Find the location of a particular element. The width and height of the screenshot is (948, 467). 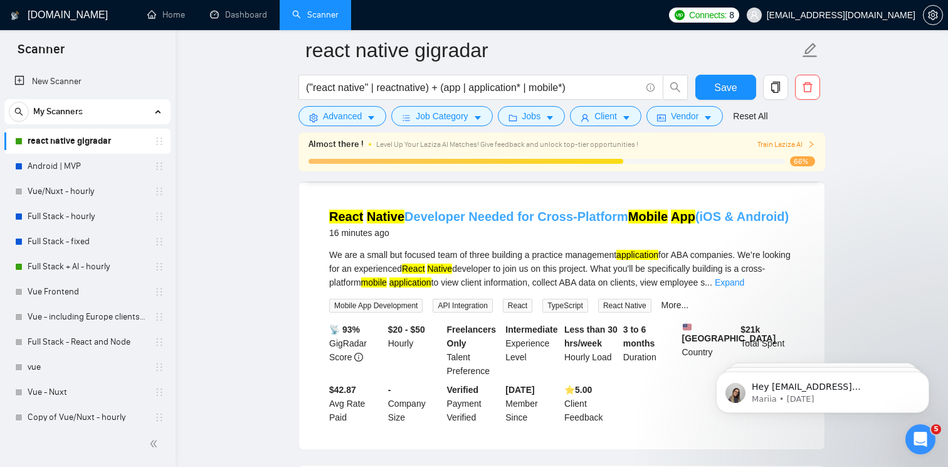

a: Copy of Vue/Nuxt - hourly is located at coordinates (87, 417).